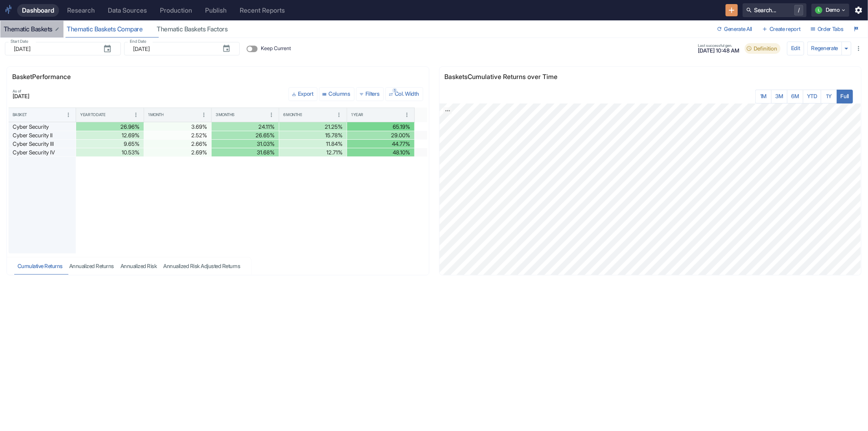 The height and width of the screenshot is (431, 868). What do you see at coordinates (42, 152) in the screenshot?
I see `div: Cyber Security IV` at bounding box center [42, 152].